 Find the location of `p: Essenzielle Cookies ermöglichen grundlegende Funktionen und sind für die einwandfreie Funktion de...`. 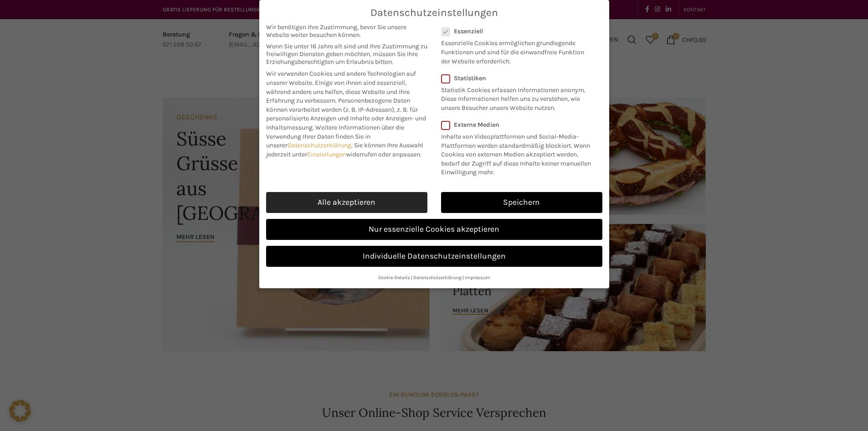

p: Essenzielle Cookies ermöglichen grundlegende Funktionen und sind für die einwandfreie Funktion de... is located at coordinates (516, 50).